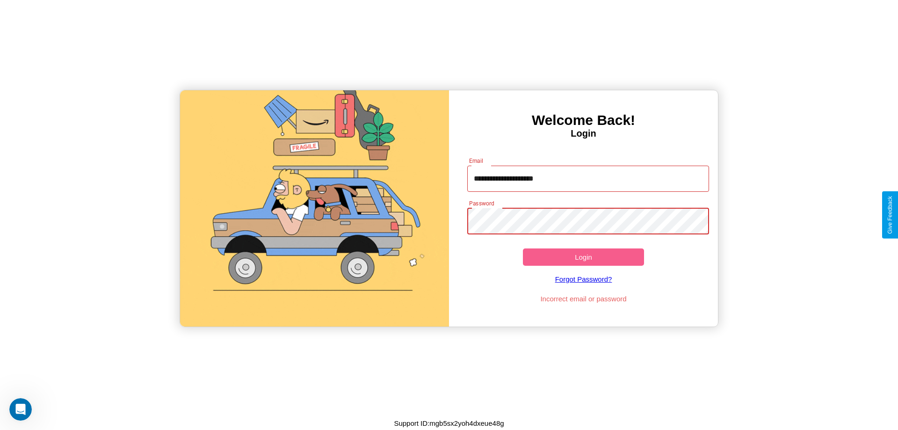 The image size is (898, 430). What do you see at coordinates (584, 298) in the screenshot?
I see `p: Incorrect email or password` at bounding box center [584, 298].